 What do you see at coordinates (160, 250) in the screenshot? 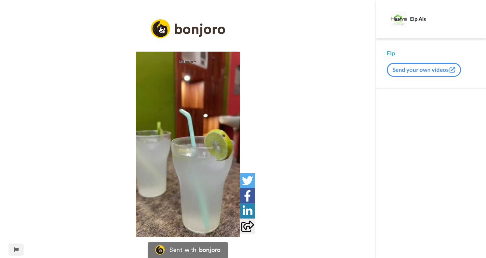
I see `img: Bonjoro Logo` at bounding box center [160, 250].